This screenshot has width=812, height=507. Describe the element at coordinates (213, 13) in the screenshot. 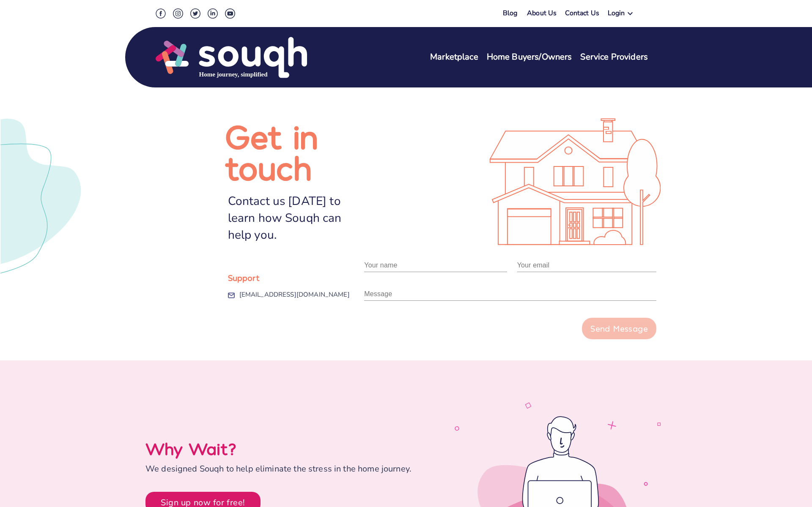

I see `img: LinkedIn Social Icon` at that location.